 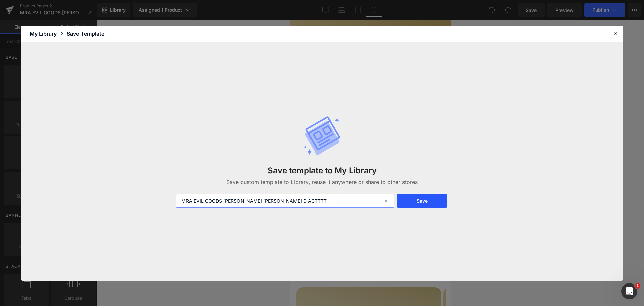 What do you see at coordinates (422, 201) in the screenshot?
I see `button: Save` at bounding box center [422, 201].